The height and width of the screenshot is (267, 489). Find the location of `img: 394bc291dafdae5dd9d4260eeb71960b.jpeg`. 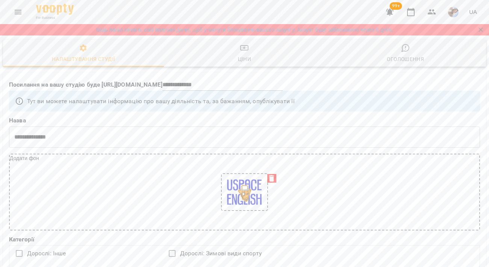

img: 394bc291dafdae5dd9d4260eeb71960b.jpeg is located at coordinates (453, 12).